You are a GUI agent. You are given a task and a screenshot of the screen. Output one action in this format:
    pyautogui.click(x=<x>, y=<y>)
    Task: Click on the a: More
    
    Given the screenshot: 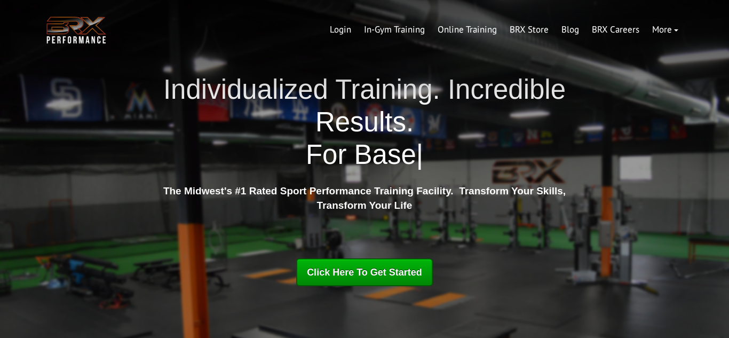 What is the action you would take?
    pyautogui.click(x=665, y=30)
    